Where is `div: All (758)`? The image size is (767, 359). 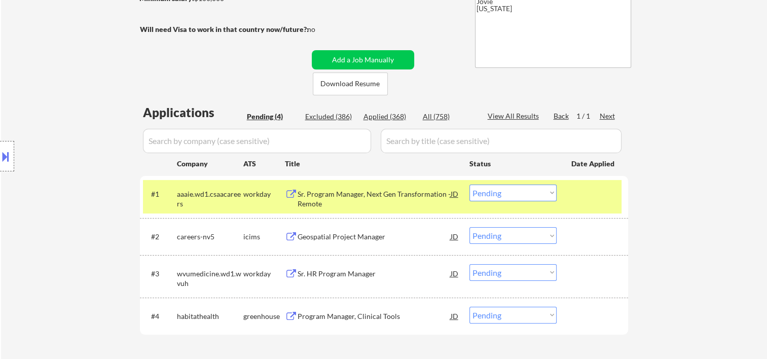 div: All (758) is located at coordinates (448, 117).